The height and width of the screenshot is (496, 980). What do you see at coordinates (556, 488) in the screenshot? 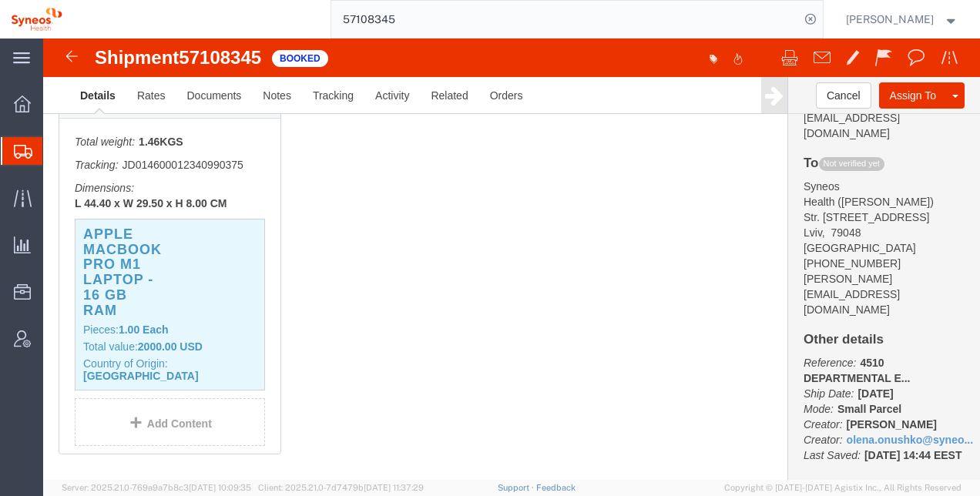
I see `a: Feedback` at bounding box center [556, 488].